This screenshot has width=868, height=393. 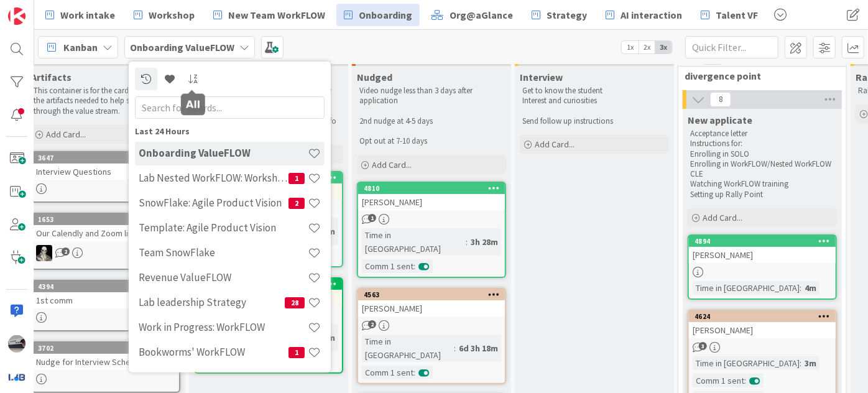 What do you see at coordinates (594, 91) in the screenshot?
I see `p: Get to know the student` at bounding box center [594, 91].